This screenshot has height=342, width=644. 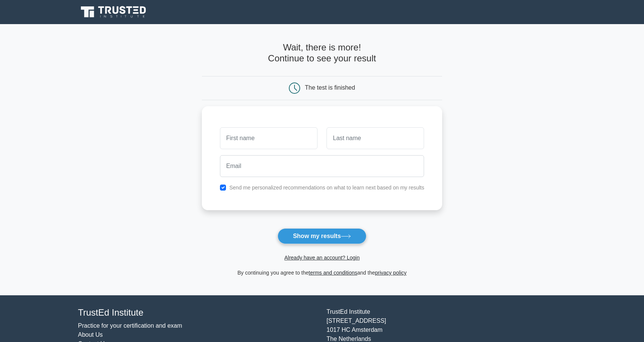 What do you see at coordinates (333, 273) in the screenshot?
I see `a: terms and conditions` at bounding box center [333, 273].